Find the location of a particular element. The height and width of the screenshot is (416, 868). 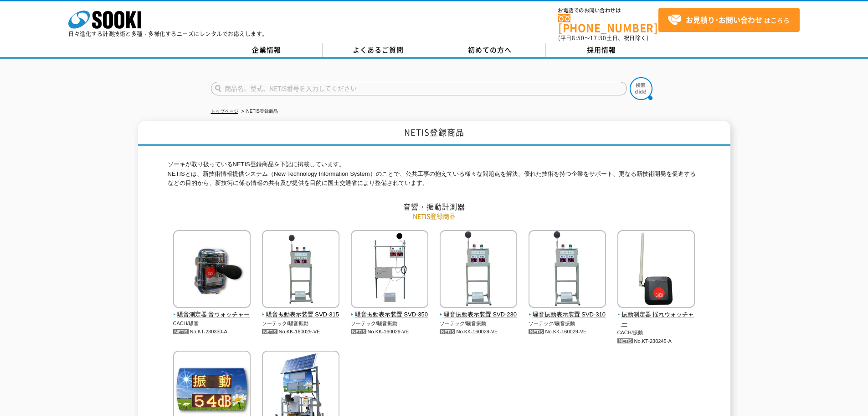

img: 騒音振動表示装置 SVD-310 is located at coordinates (567, 270).